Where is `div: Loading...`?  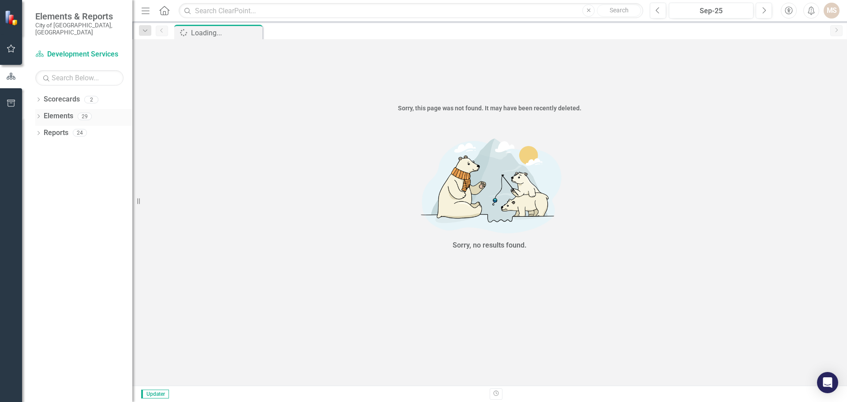 div: Loading... is located at coordinates (225, 33).